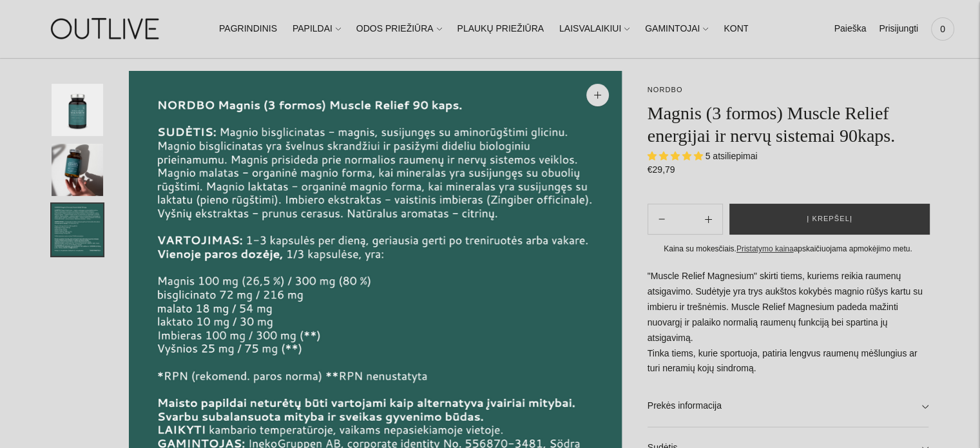  I want to click on button: Subtract product quantity, so click(708, 219).